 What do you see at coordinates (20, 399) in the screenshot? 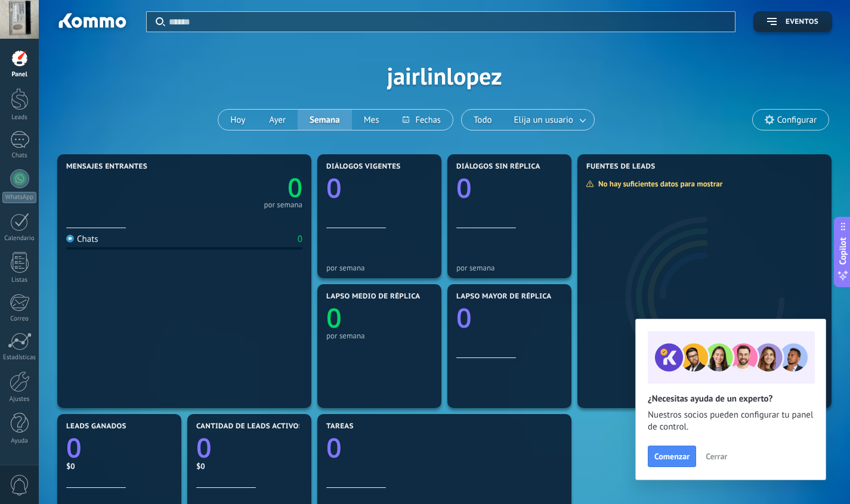
I see `div: Ajustes` at bounding box center [20, 399].